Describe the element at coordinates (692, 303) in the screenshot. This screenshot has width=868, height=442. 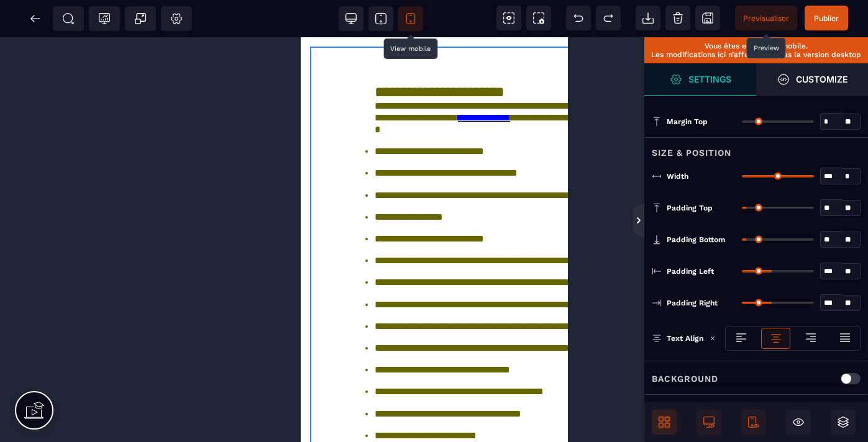
I see `span: Padding Right` at that location.